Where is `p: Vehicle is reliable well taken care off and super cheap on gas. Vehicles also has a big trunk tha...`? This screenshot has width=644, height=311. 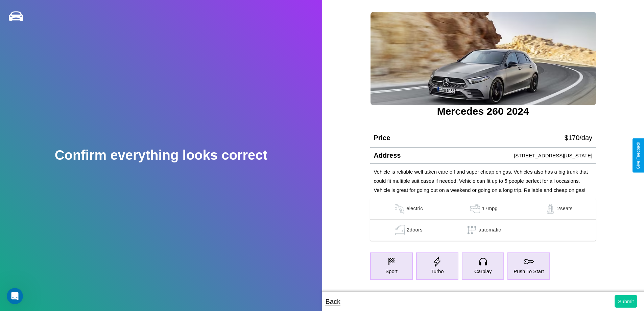 p: Vehicle is reliable well taken care off and super cheap on gas. Vehicles also has a big trunk tha... is located at coordinates (483, 181).